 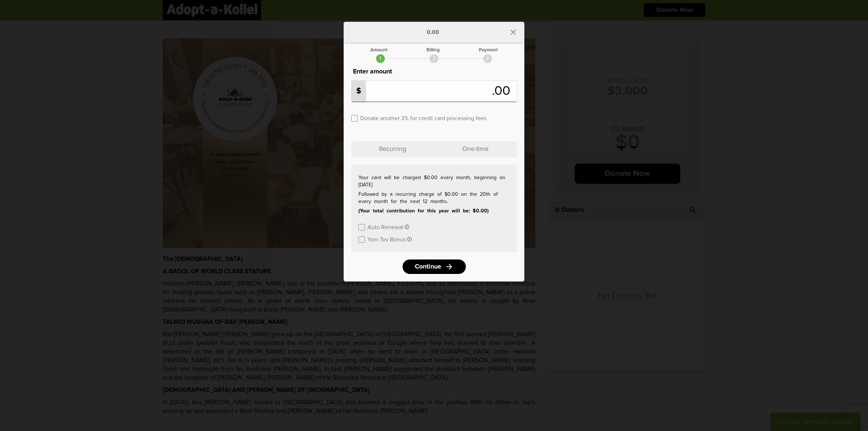 What do you see at coordinates (379, 50) in the screenshot?
I see `div: Amount` at bounding box center [379, 50].